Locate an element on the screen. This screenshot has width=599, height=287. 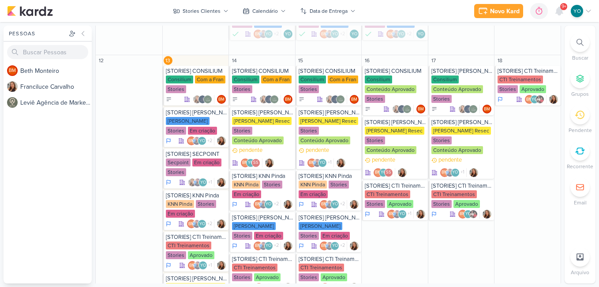
div: 15 is located at coordinates (301, 60).